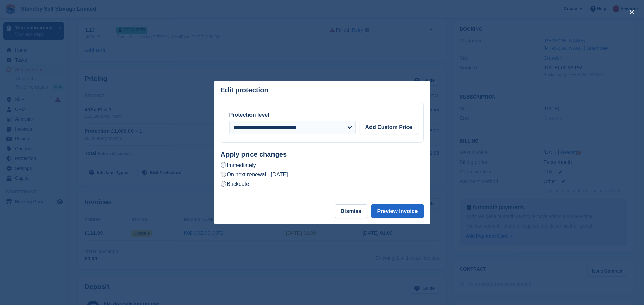 The width and height of the screenshot is (644, 305). Describe the element at coordinates (254, 154) in the screenshot. I see `strong: Apply price changes` at that location.